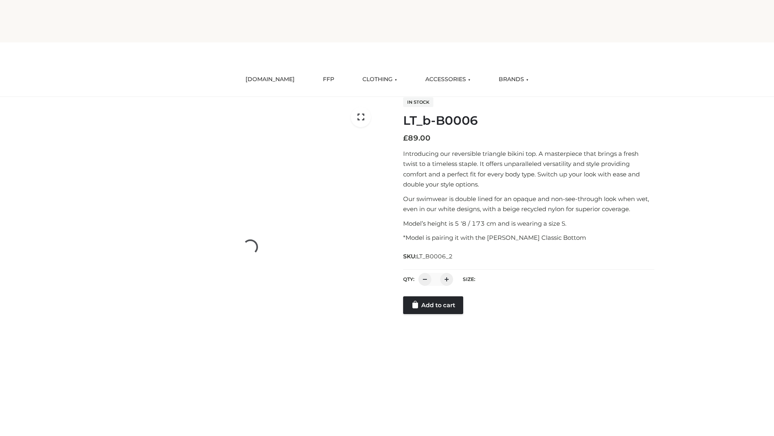  Describe the element at coordinates (409, 279) in the screenshot. I see `label: QTY:` at that location.